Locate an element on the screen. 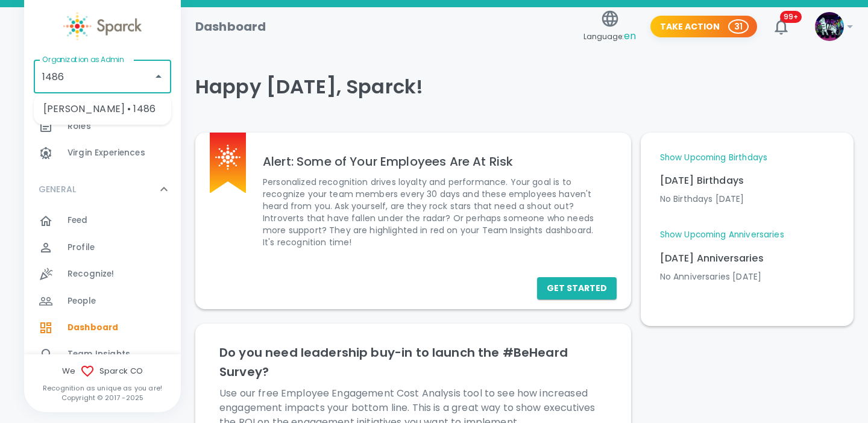  span: Language: is located at coordinates (609, 37).